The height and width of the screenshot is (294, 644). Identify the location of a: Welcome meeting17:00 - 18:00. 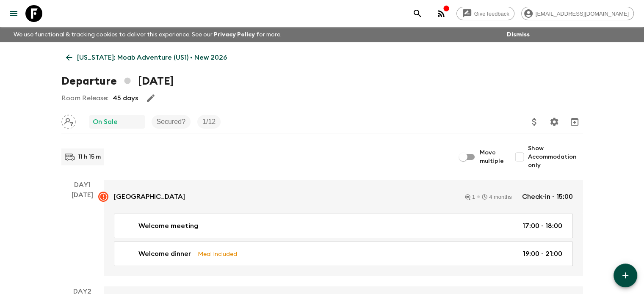
(344, 226).